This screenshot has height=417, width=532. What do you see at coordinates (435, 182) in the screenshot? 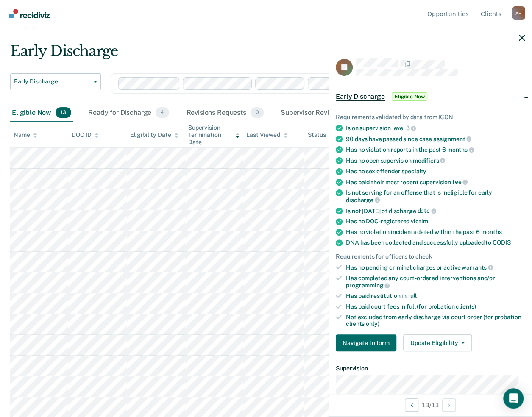
I see `div: Has paid their most recent supervision` at bounding box center [435, 182].